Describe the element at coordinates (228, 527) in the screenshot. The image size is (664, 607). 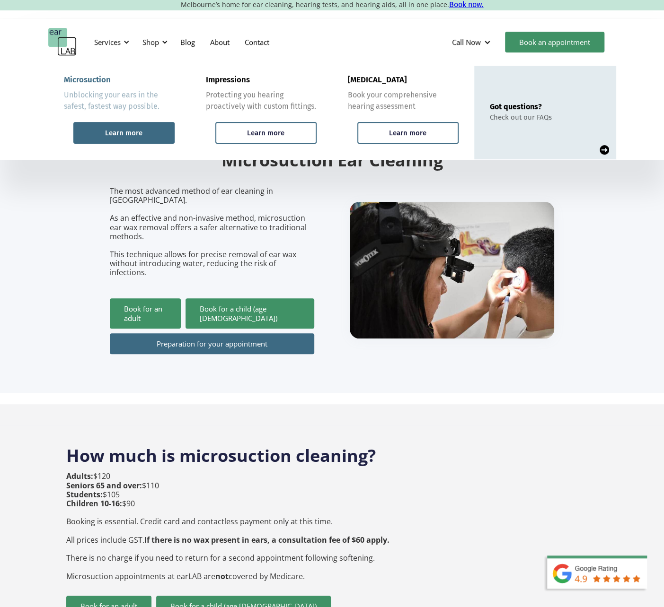
I see `p: $120 $110 $105 $90 Booking is essential. Credit card and contactless payment only at this time. A...` at that location.